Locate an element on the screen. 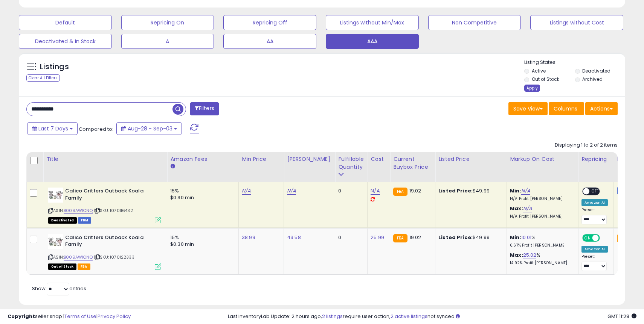  span: All listings that are currently out of stock and unavailable for purchase on Amazon is located at coordinates (62, 267).